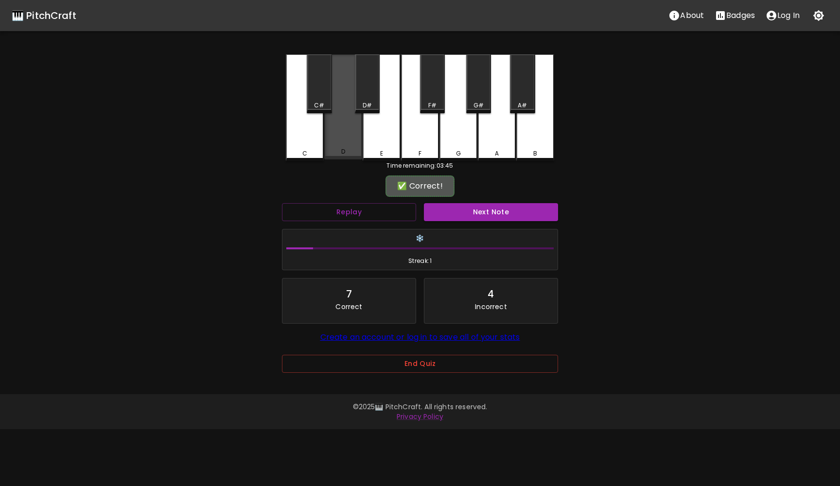 Image resolution: width=840 pixels, height=486 pixels. Describe the element at coordinates (783, 16) in the screenshot. I see `button: account of current user` at that location.